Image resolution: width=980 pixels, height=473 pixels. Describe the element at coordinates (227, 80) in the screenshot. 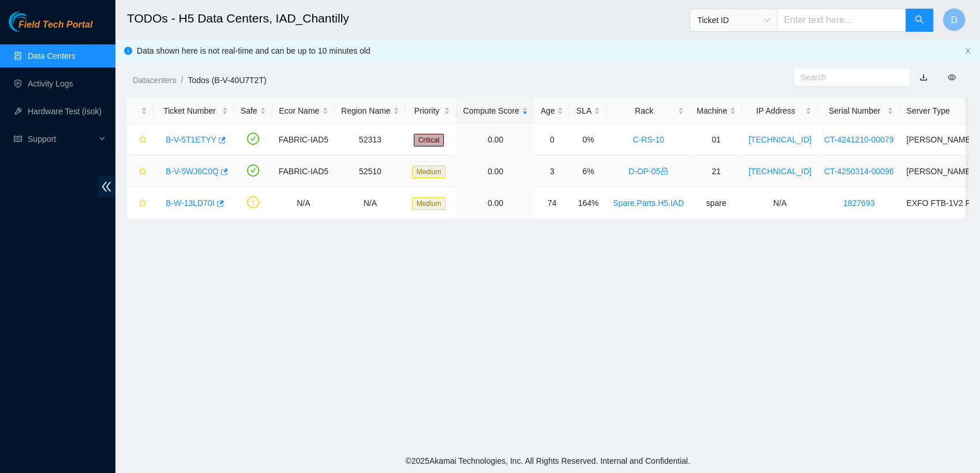

I see `a: Todos (B-V-40U7T2T)` at that location.